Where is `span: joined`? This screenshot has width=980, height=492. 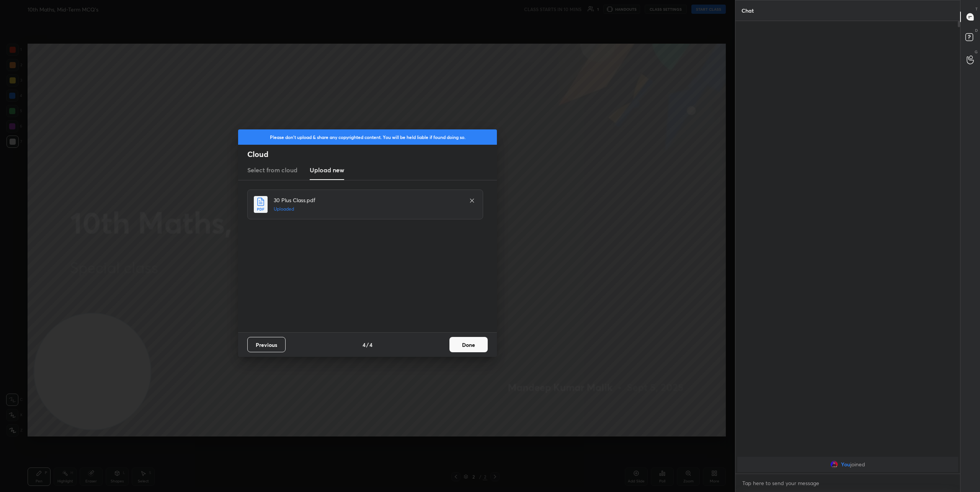 span: joined is located at coordinates (858, 465).